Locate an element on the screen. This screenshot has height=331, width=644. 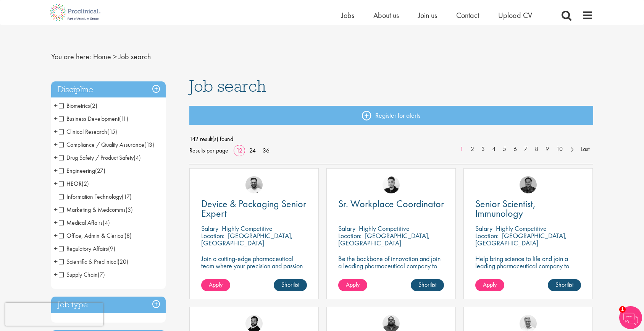
span: Office, Admin & Clerical is located at coordinates (92, 236).